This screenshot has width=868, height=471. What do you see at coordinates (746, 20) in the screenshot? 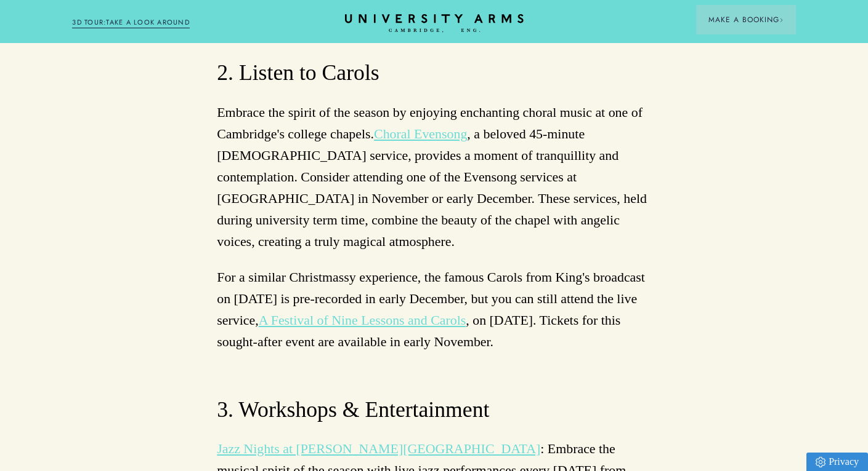
I see `button: Make a BookingArrow icon` at bounding box center [746, 20].